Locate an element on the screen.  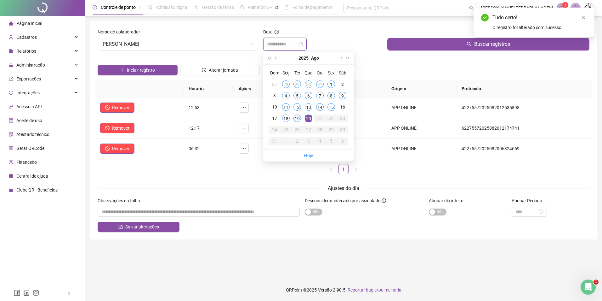
span: 06:32 is located at coordinates (194, 148).